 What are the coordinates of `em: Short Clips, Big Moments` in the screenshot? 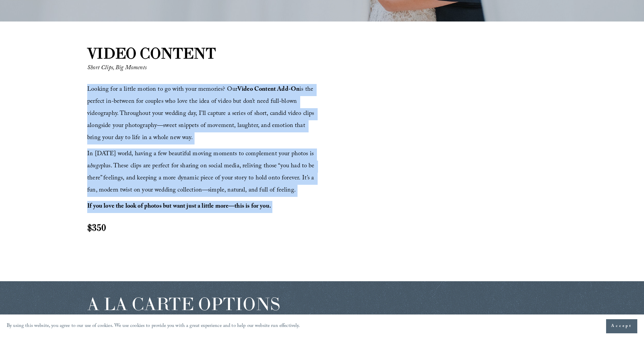 It's located at (117, 68).